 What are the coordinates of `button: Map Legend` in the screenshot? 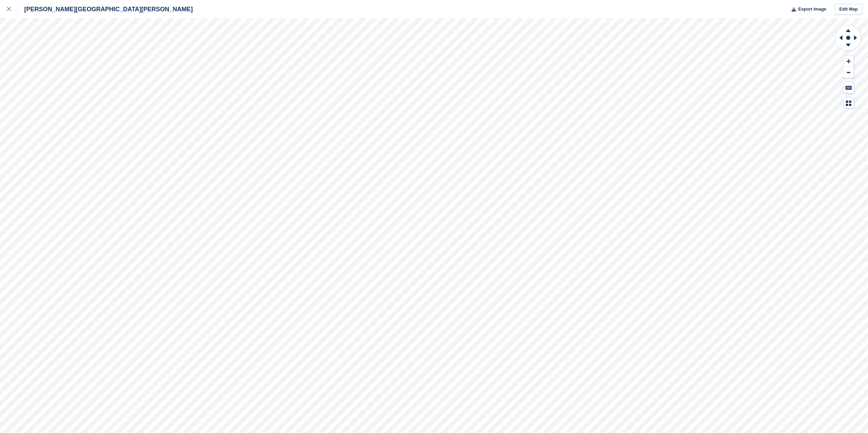 It's located at (848, 103).